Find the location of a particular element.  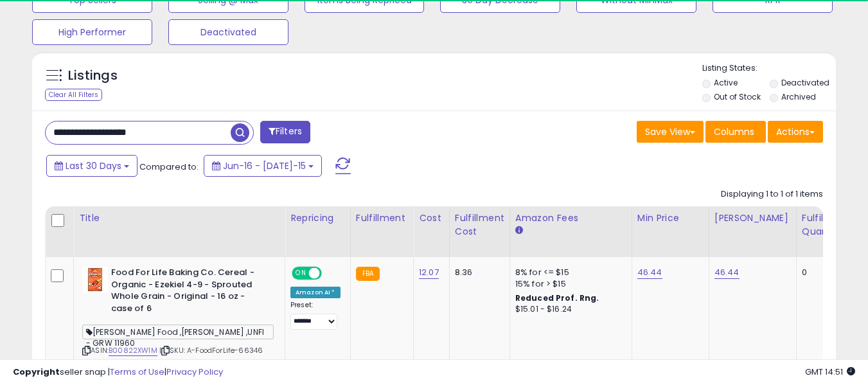

button: Save View is located at coordinates (670, 132).